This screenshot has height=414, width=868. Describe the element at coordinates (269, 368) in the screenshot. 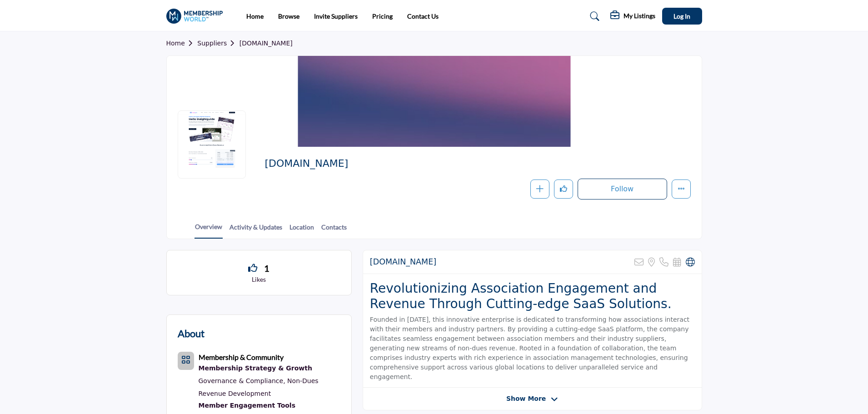

I see `div: Consulting, recruitment, and non-dues revenue.` at that location.